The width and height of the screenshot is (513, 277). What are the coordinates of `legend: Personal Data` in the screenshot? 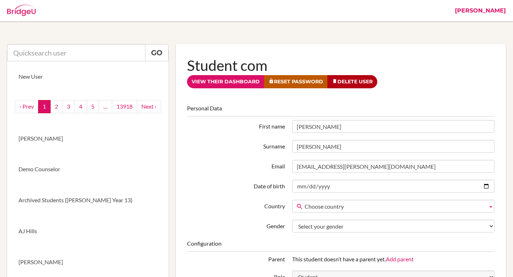 It's located at (340, 110).